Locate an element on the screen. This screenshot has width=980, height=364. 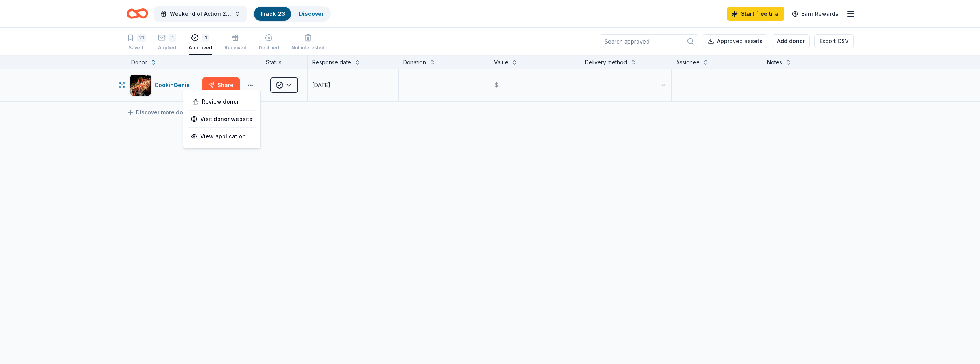
div: Value is located at coordinates (501, 62).